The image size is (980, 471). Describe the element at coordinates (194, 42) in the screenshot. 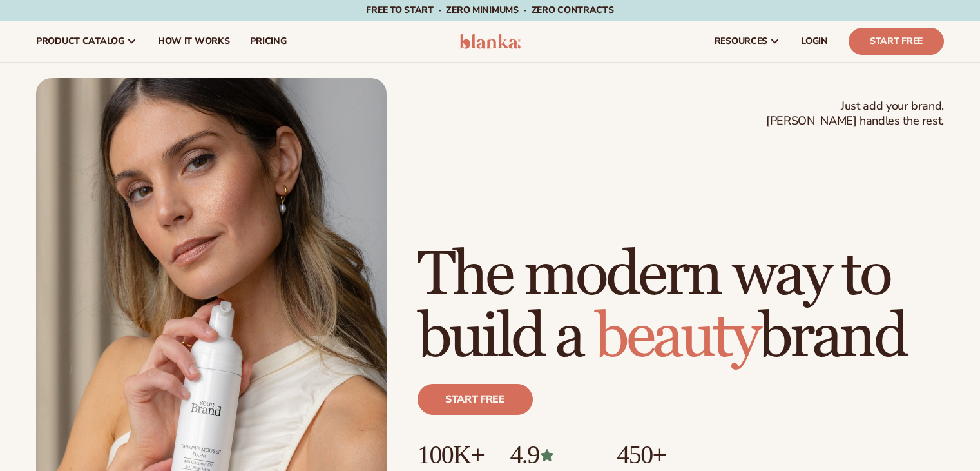

I see `span: How It Works` at that location.